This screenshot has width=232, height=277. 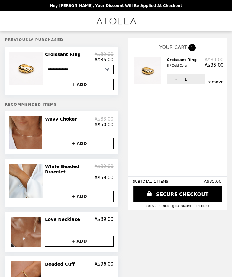 I want to click on button: remove, so click(x=215, y=82).